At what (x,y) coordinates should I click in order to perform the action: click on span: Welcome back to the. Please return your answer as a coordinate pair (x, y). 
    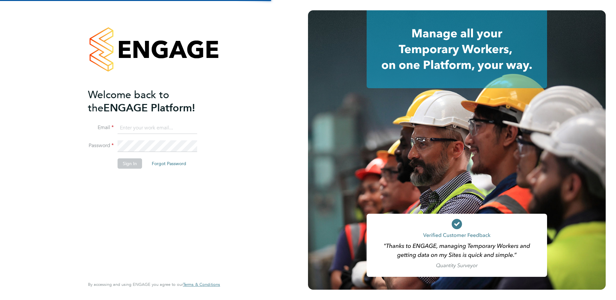
    Looking at the image, I should click on (128, 101).